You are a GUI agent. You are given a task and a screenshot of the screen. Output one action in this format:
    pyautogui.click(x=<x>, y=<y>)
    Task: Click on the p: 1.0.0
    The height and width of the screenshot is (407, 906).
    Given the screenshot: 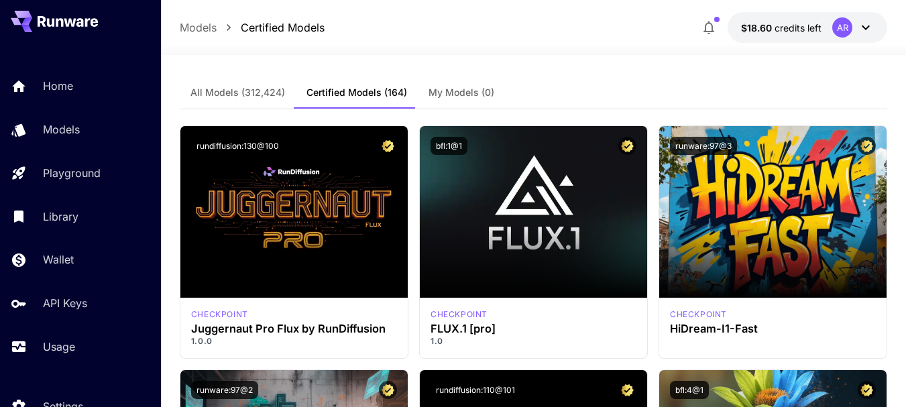 What is the action you would take?
    pyautogui.click(x=294, y=341)
    